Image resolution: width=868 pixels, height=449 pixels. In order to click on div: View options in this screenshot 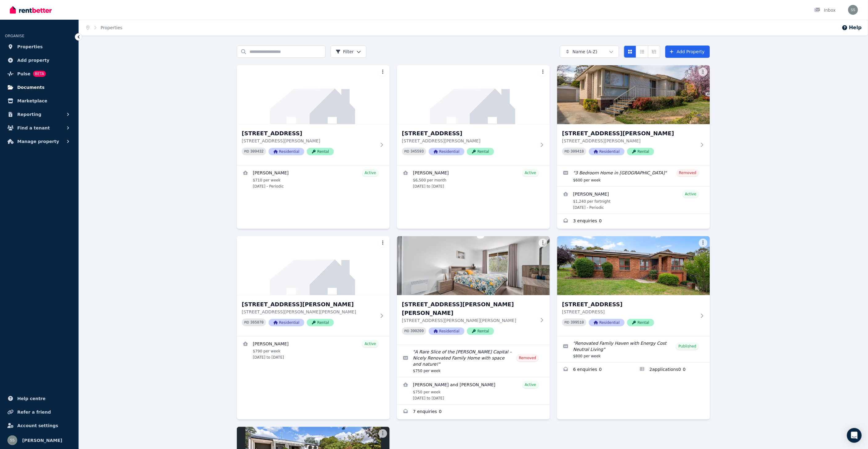, I will do `click(642, 51)`.